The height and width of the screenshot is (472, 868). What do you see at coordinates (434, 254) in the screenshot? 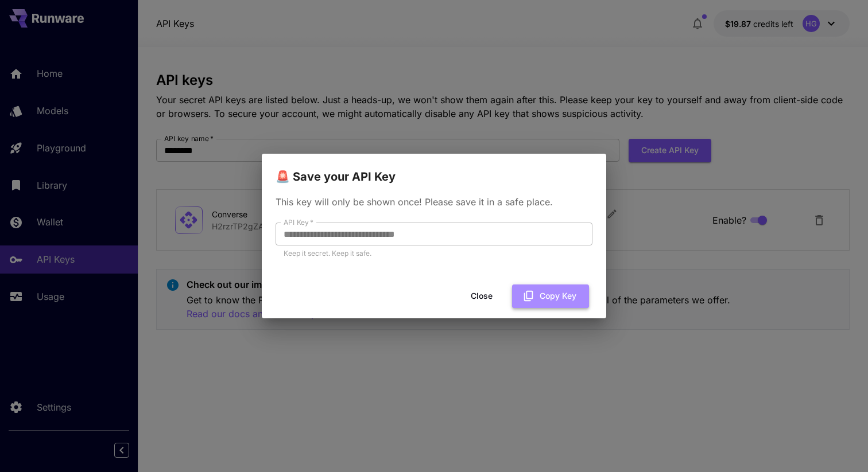
I see `p: Keep it secret. Keep it safe.` at bounding box center [434, 254].